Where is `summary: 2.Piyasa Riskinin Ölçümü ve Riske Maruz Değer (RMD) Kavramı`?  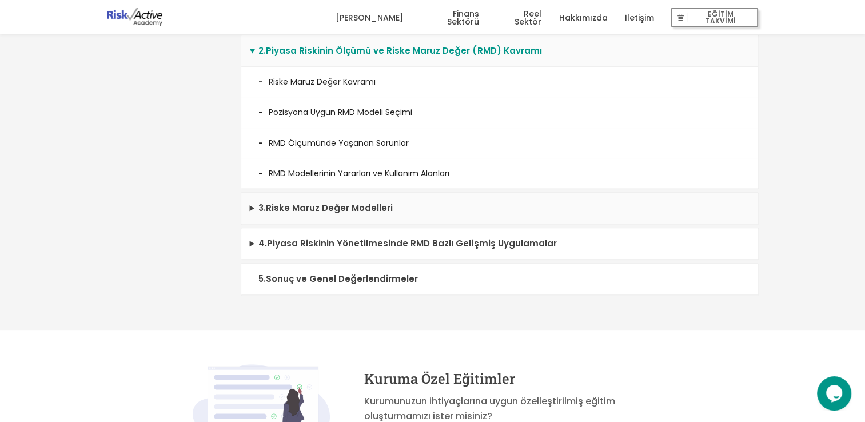
summary: 2.Piyasa Riskinin Ölçümü ve Riske Maruz Değer (RMD) Kavramı is located at coordinates (500, 51).